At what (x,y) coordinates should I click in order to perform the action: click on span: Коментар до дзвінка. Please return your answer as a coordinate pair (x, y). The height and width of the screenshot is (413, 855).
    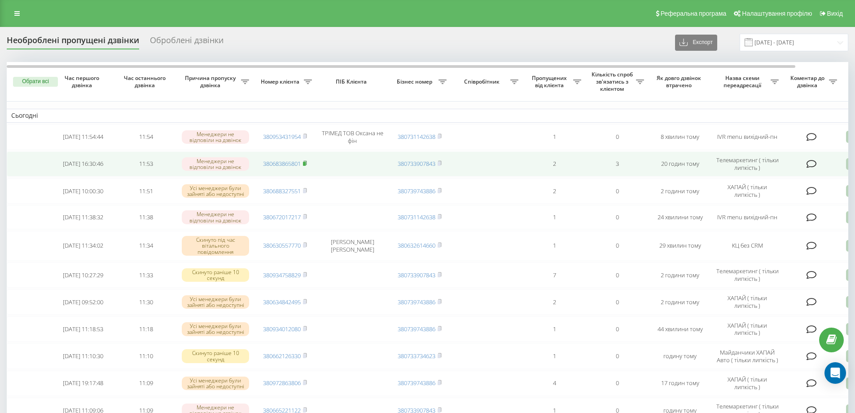
    Looking at the image, I should click on (808, 81).